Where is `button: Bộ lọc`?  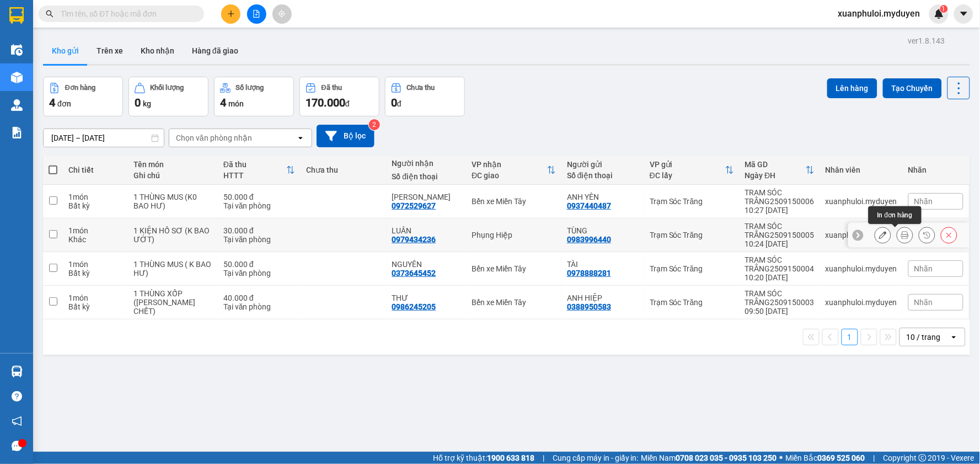 button: Bộ lọc is located at coordinates (345, 135).